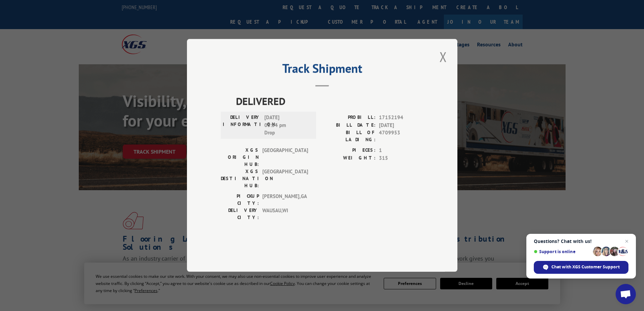 The height and width of the screenshot is (311, 644). Describe the element at coordinates (285, 214) in the screenshot. I see `span: WAUSAU , WI` at that location.